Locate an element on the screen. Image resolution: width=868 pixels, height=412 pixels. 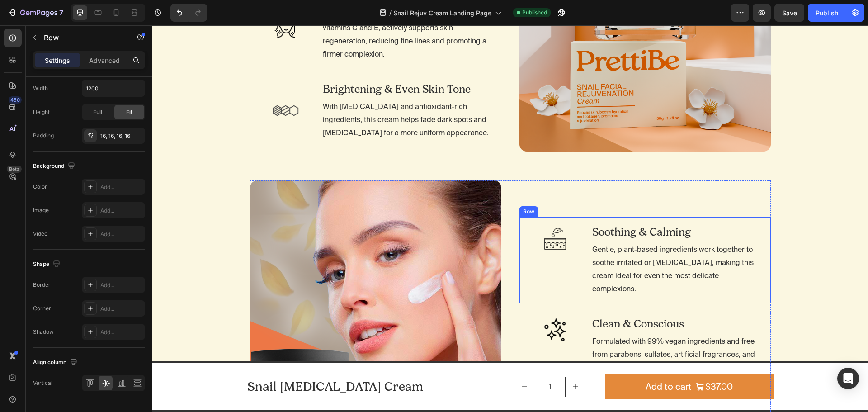
p: Settings is located at coordinates (57, 60).